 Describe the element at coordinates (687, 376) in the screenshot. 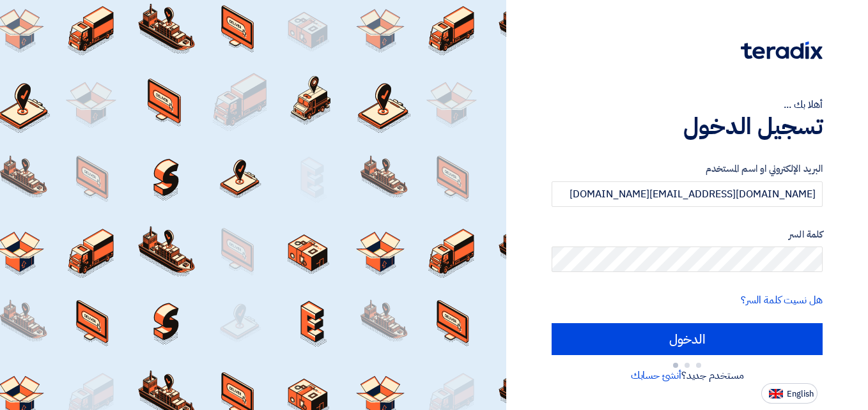

I see `div: مستخدم جديد؟` at that location.